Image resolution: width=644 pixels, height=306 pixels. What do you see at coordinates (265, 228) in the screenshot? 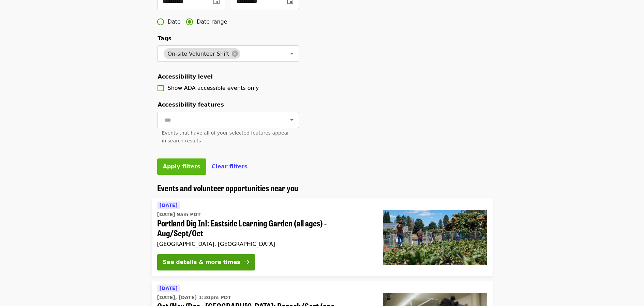
I see `span: Portland Dig In!: Eastside Learning Garden (all ages) - Aug/Sept/Oct` at bounding box center [265, 228].